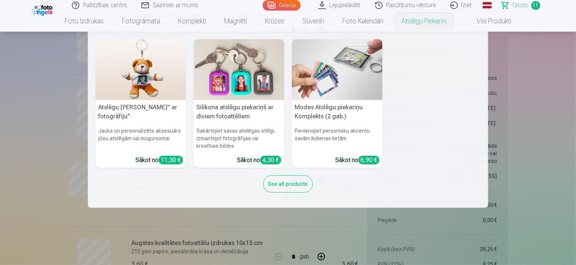 Image resolution: width=576 pixels, height=265 pixels. What do you see at coordinates (239, 138) in the screenshot?
I see `h6: Sakārtojiet savas atslēgas stilīgi, izmantojot fotogrāfijas vai kreatīvas bildes` at bounding box center [239, 138].